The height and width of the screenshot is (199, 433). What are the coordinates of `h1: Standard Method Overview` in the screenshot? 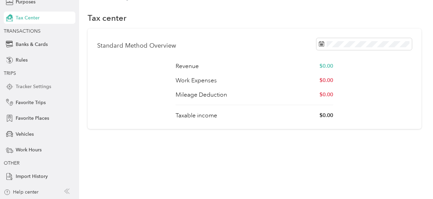 It's located at (136, 46).